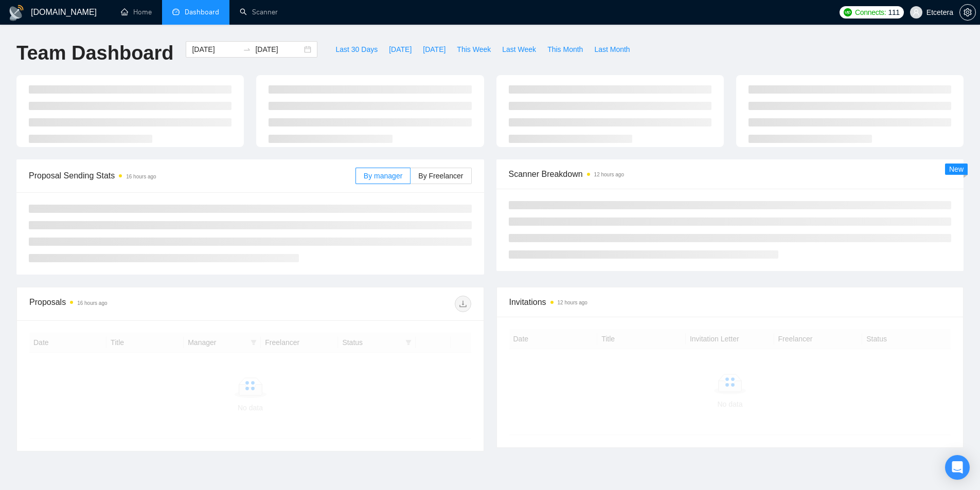 This screenshot has width=980, height=490. I want to click on span: Scanner Breakdown, so click(730, 174).